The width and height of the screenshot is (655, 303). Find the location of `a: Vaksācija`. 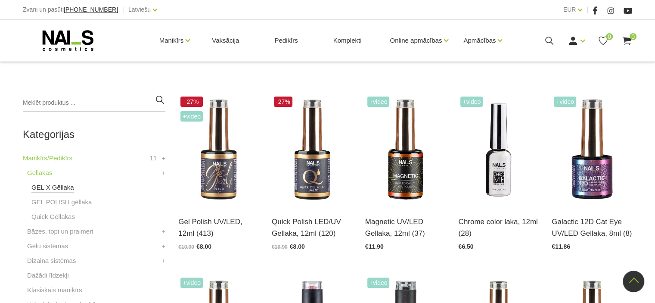

a: Vaksācija is located at coordinates (225, 40).